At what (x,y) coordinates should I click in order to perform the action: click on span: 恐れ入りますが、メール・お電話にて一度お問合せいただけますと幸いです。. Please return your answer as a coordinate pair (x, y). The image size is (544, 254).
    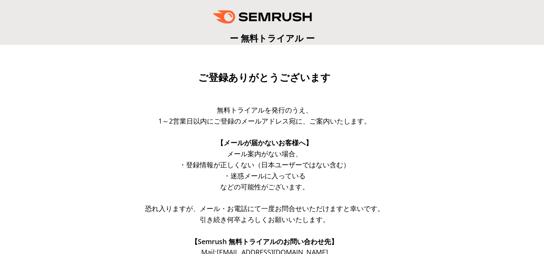
    Looking at the image, I should click on (265, 208).